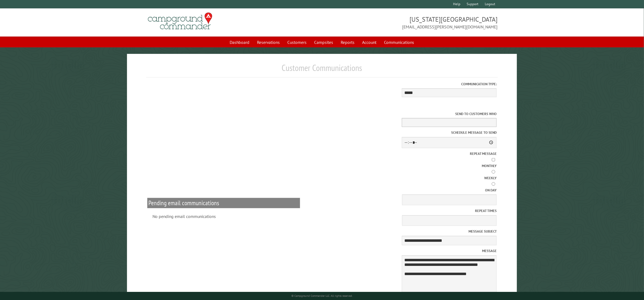  Describe the element at coordinates (400, 153) in the screenshot. I see `label: Repeat message` at that location.